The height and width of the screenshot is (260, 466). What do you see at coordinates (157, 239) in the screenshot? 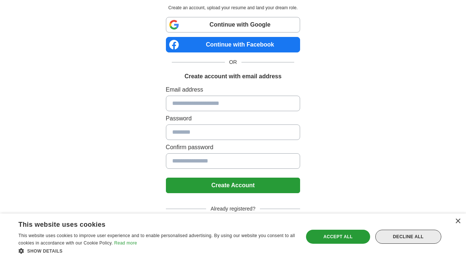
I see `span: This website uses cookies to improve user experience and to enable personalised advertising. By u...` at bounding box center [157, 239].